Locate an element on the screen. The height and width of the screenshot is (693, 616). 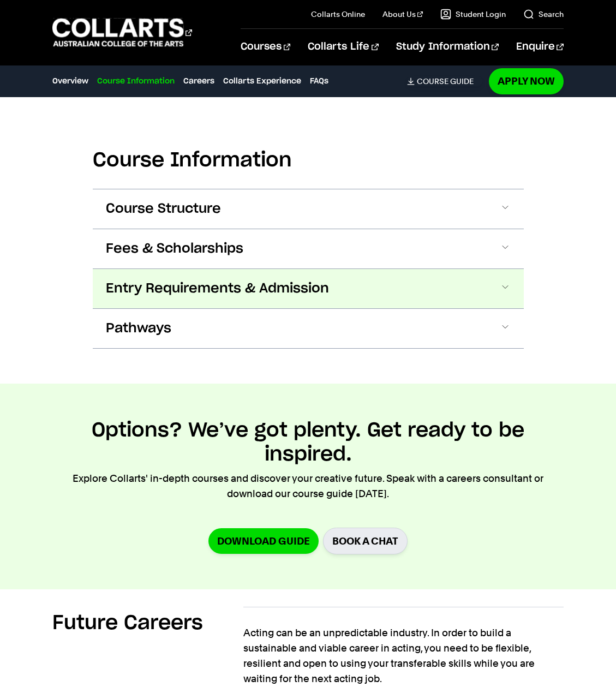
span: Course Structure is located at coordinates (164, 209).